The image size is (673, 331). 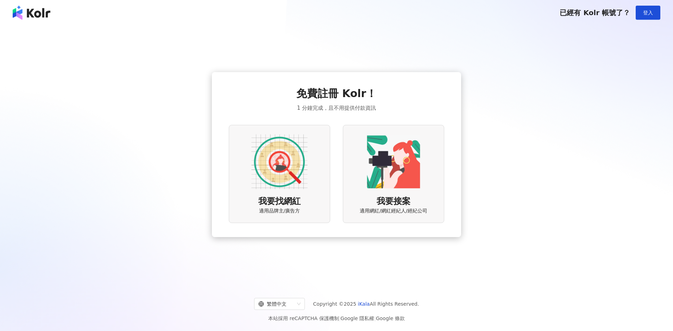 I want to click on span: 適用網紅/網紅經紀人/經紀公司, so click(x=393, y=211).